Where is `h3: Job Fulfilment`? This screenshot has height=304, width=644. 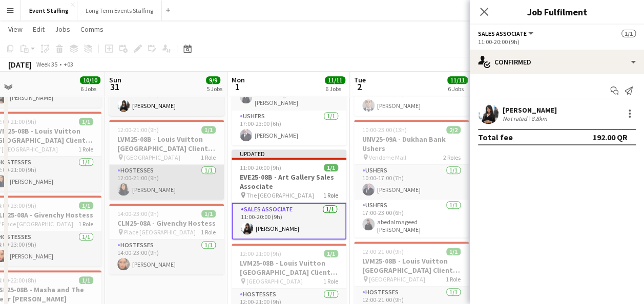 h3: Job Fulfilment is located at coordinates (557, 12).